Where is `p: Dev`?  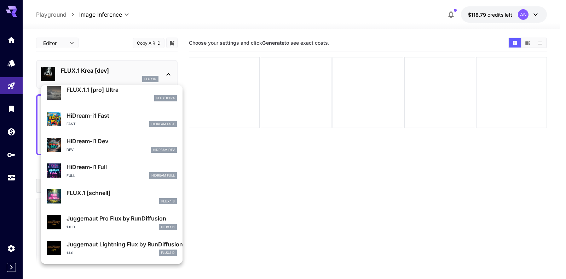
p: Dev is located at coordinates (70, 149).